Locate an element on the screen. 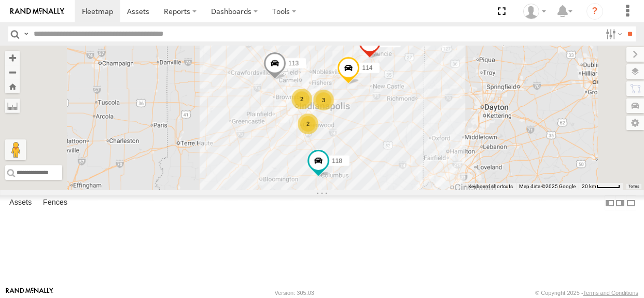 Image resolution: width=644 pixels, height=298 pixels. label: Dock Summary Table to the Left is located at coordinates (610, 202).